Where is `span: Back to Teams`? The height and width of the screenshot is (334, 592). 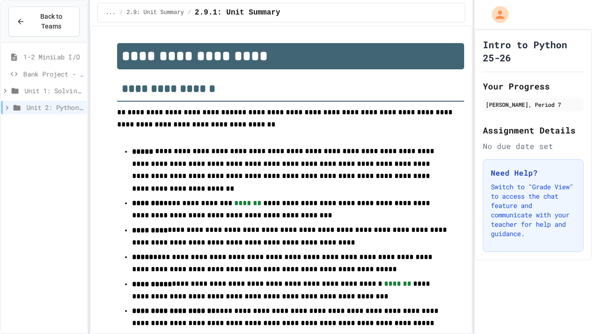
span: Back to Teams is located at coordinates (51, 22).